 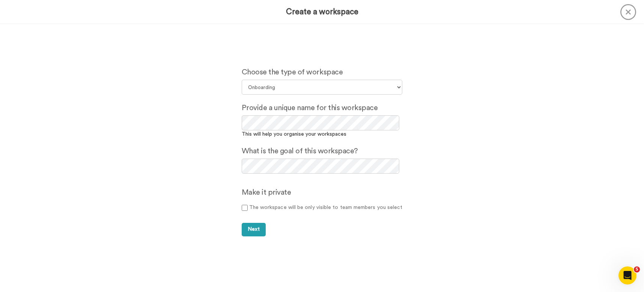 I want to click on label: Provide a unique name for this workspace, so click(x=310, y=108).